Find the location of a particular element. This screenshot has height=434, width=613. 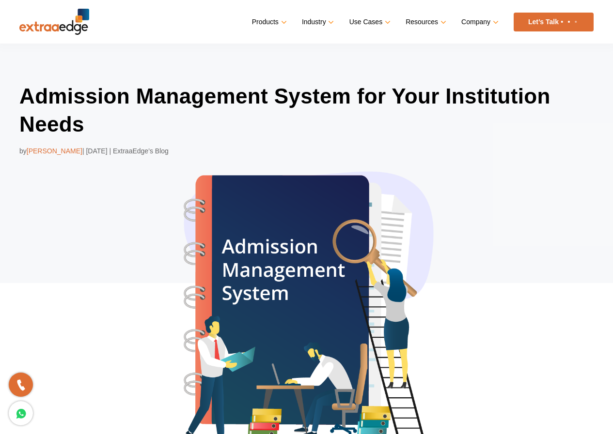

a: Company is located at coordinates (479, 22).